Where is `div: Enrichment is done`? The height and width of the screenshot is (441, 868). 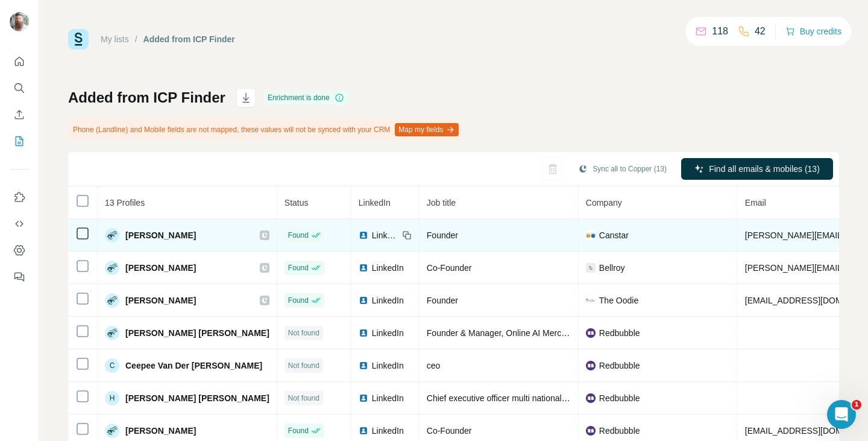 div: Enrichment is done is located at coordinates (306, 98).